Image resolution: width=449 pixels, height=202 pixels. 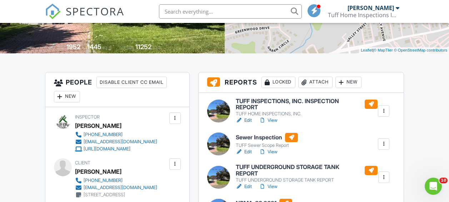 I want to click on h3: People, so click(x=117, y=89).